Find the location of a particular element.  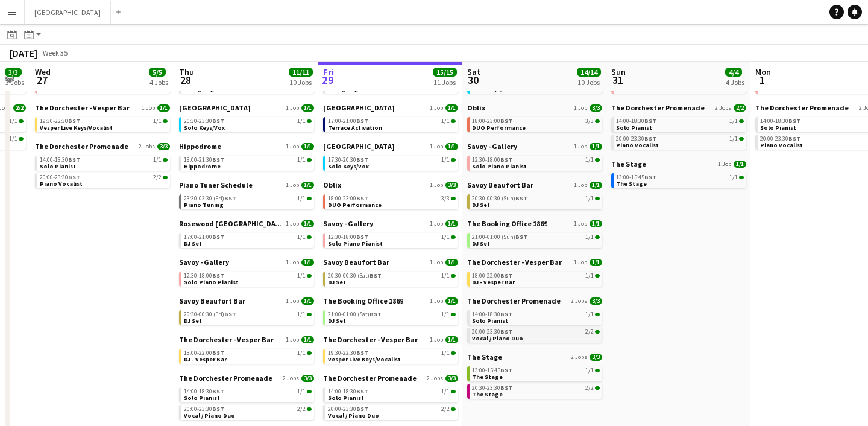

span: Oblix is located at coordinates (476, 107).